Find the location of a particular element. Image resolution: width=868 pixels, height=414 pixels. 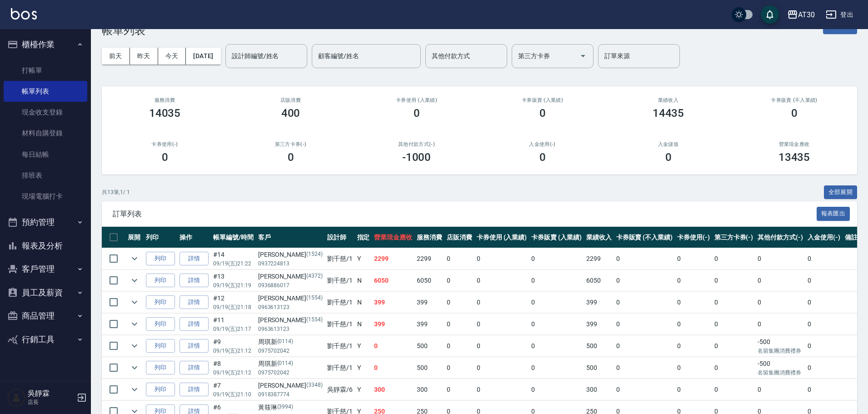

h3: 服務消費 is located at coordinates (164, 100).